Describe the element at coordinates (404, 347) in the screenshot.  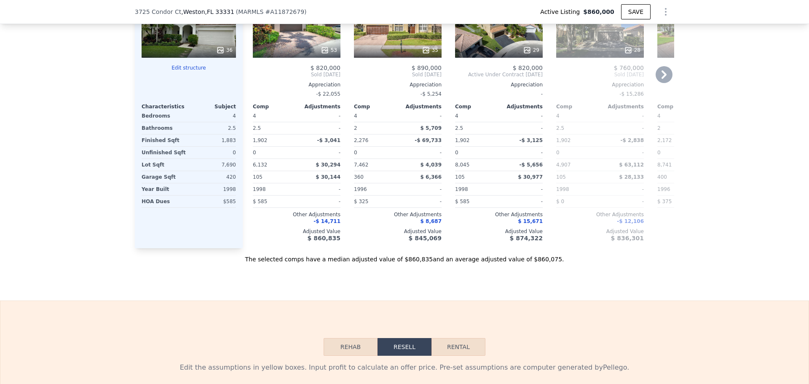
I see `button: Resell` at that location.